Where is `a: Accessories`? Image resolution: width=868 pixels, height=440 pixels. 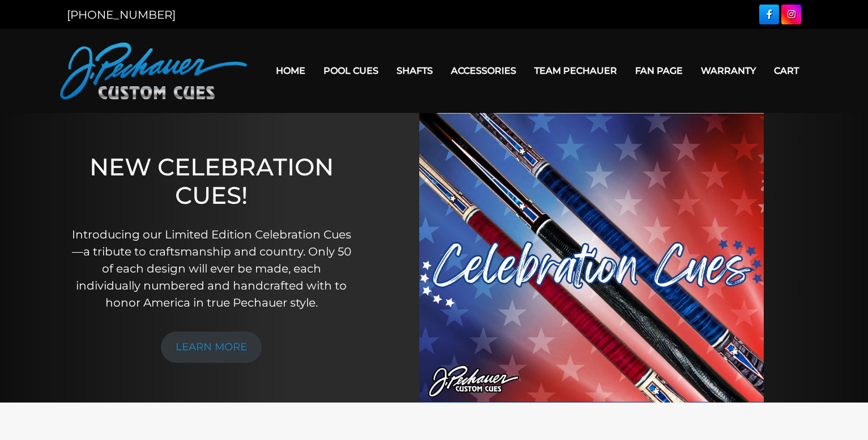
a: Accessories is located at coordinates (484, 71).